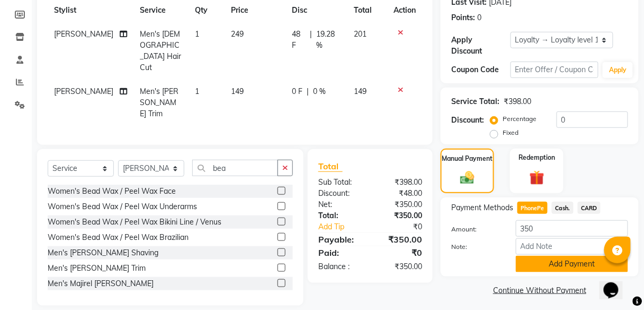 The height and width of the screenshot is (310, 644). Describe the element at coordinates (319, 91) in the screenshot. I see `span: 0 %` at that location.